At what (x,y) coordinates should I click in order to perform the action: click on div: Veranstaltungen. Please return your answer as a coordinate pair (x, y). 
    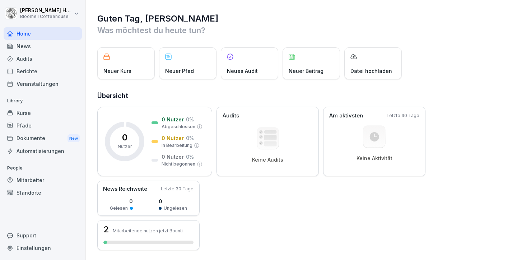
    Looking at the image, I should click on (43, 84).